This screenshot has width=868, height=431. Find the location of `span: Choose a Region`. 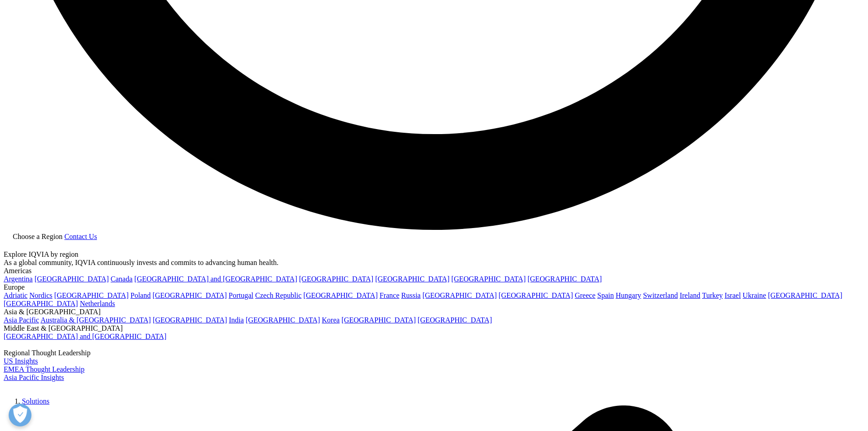

span: Choose a Region is located at coordinates (37, 236).